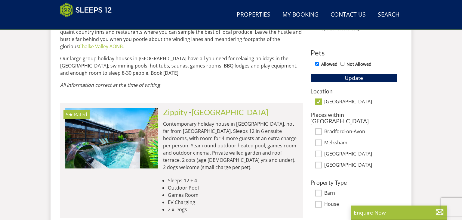 The image size is (462, 220). I want to click on span: Rated, so click(81, 114).